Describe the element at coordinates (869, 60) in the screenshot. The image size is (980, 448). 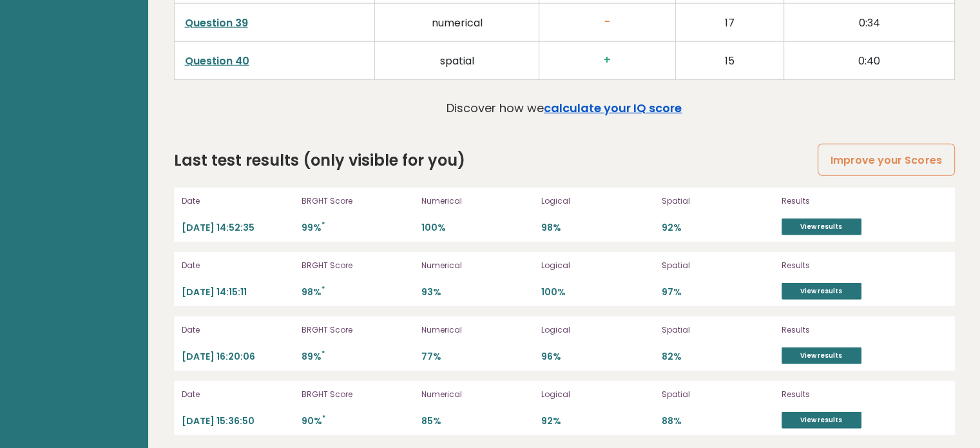
I see `td: 0:40` at that location.